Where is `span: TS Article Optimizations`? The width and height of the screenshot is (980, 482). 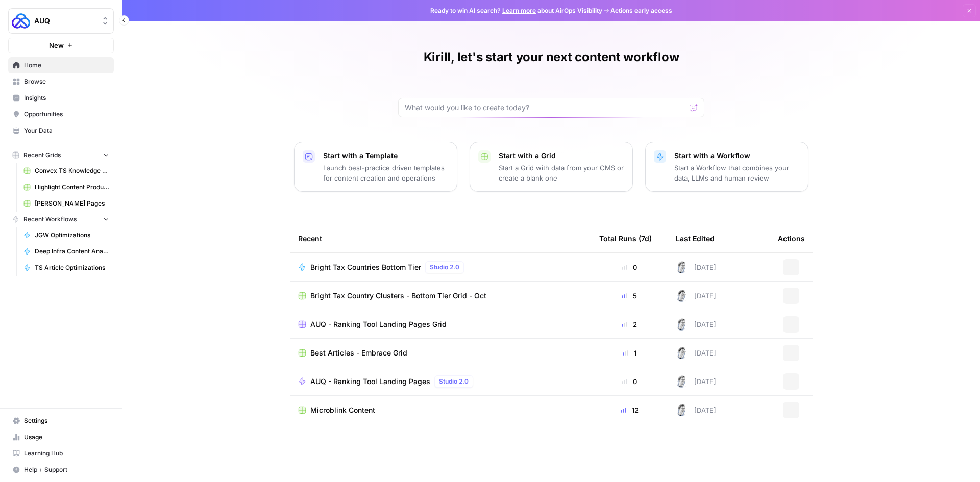
span: TS Article Optimizations is located at coordinates (72, 268).